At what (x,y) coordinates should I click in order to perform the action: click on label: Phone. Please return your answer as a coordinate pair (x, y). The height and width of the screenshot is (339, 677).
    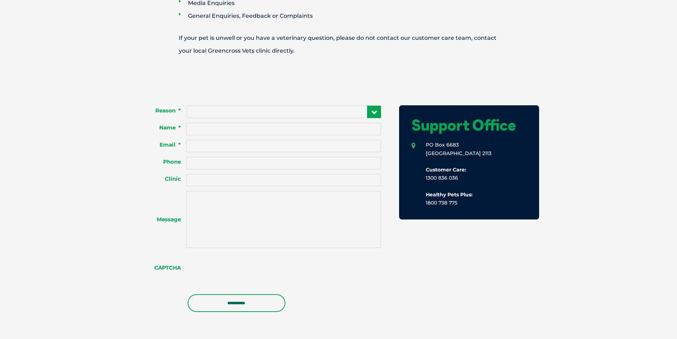
    Looking at the image, I should click on (162, 162).